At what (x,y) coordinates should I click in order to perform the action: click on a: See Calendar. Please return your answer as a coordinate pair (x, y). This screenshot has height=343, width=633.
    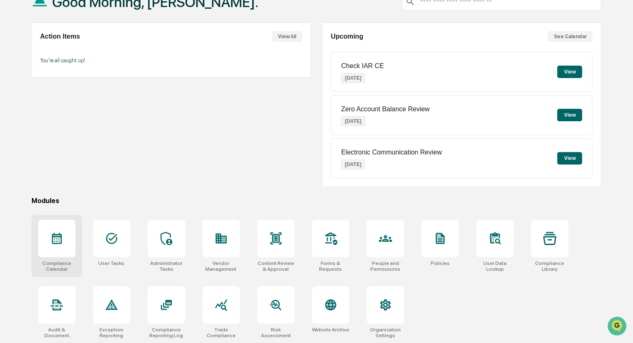
    Looking at the image, I should click on (570, 37).